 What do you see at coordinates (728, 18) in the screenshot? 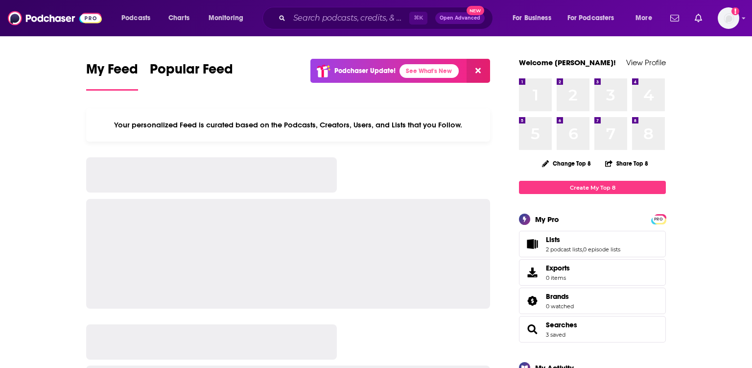
I see `button: Show profile menu` at bounding box center [728, 18].